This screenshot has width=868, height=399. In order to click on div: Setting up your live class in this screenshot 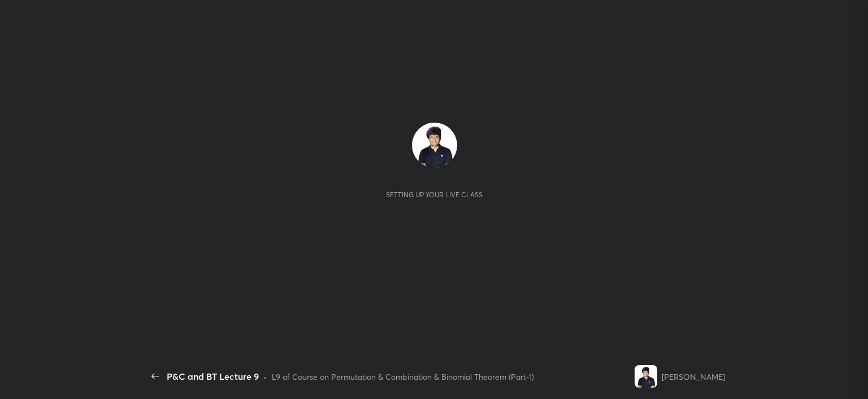, I will do `click(434, 195)`.